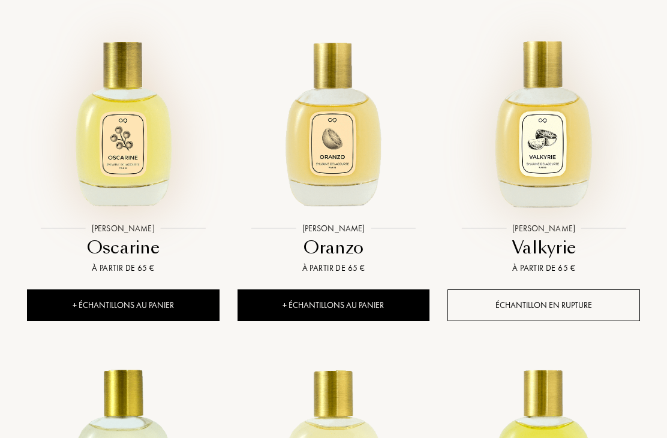 Image resolution: width=667 pixels, height=438 pixels. What do you see at coordinates (544, 121) in the screenshot?
I see `img: Valkyrie Sylvaine Delacourte` at bounding box center [544, 121].